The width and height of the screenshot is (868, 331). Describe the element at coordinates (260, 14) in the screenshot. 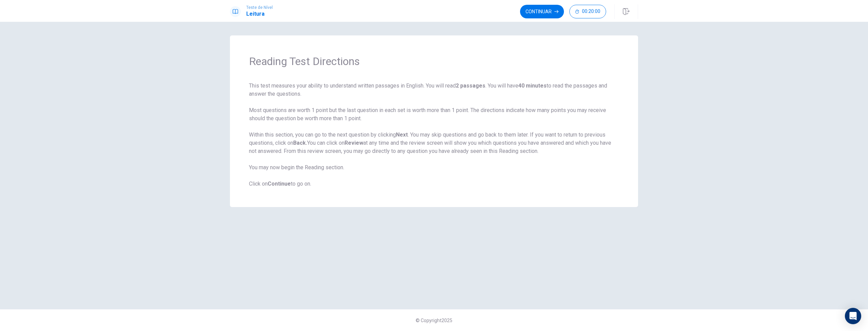

I see `h1: Leitura` at that location.